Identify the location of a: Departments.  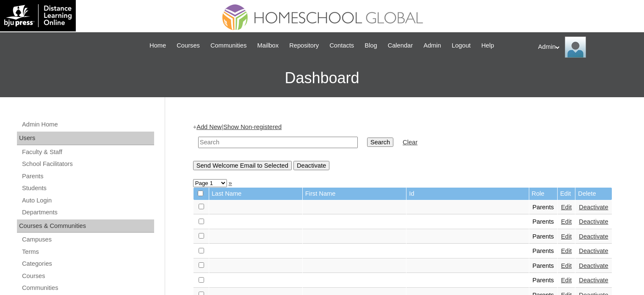
(87, 212).